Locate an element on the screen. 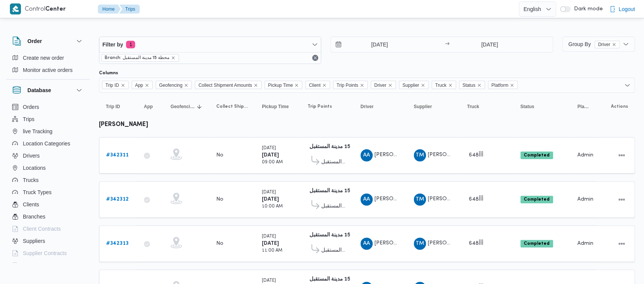  button: Truck is located at coordinates (487, 106).